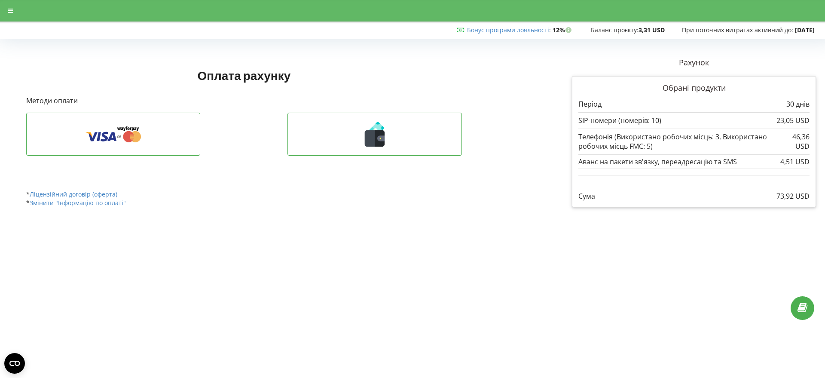  What do you see at coordinates (694, 88) in the screenshot?
I see `p: Обрані продукти` at bounding box center [694, 88].